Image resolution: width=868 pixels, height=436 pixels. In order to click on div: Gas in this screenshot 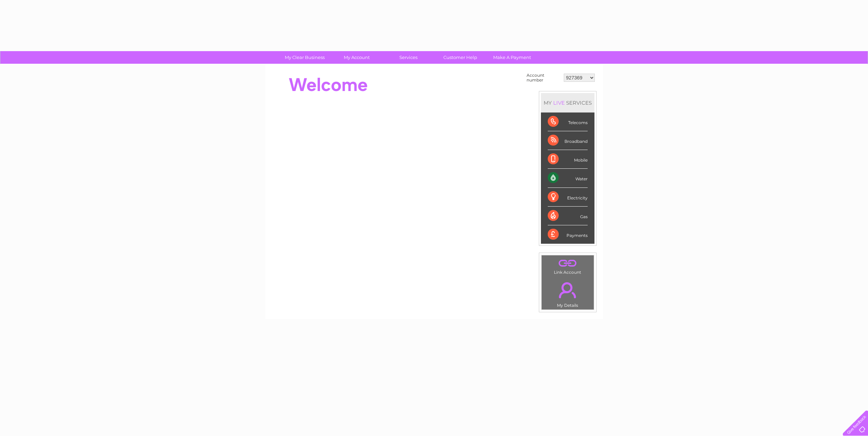, I will do `click(567, 216)`.